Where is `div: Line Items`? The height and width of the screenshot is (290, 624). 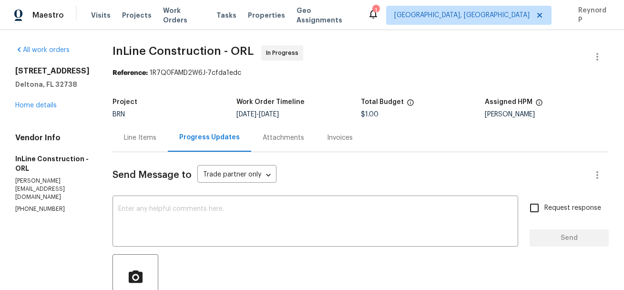 div: Line Items is located at coordinates (140, 138).